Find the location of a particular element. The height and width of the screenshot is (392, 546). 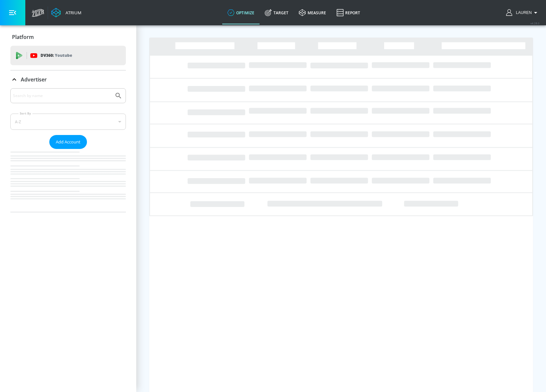

p: DV360: is located at coordinates (56, 56).